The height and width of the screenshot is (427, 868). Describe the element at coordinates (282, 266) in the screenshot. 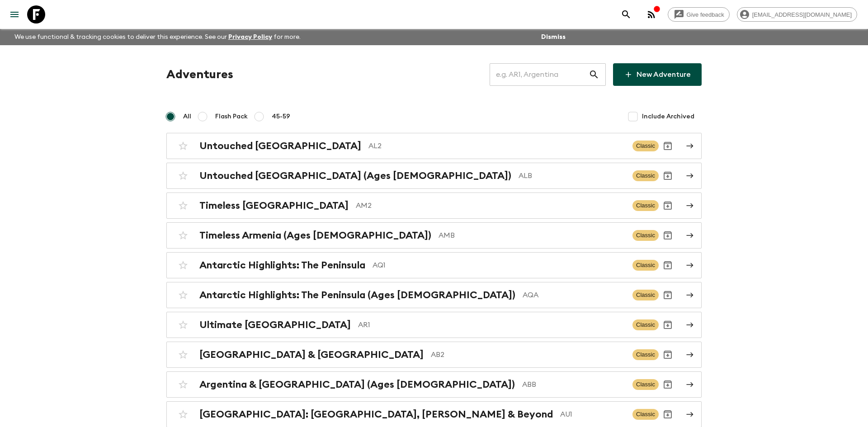

I see `h2: Antarctic Highlights: The Peninsula` at that location.